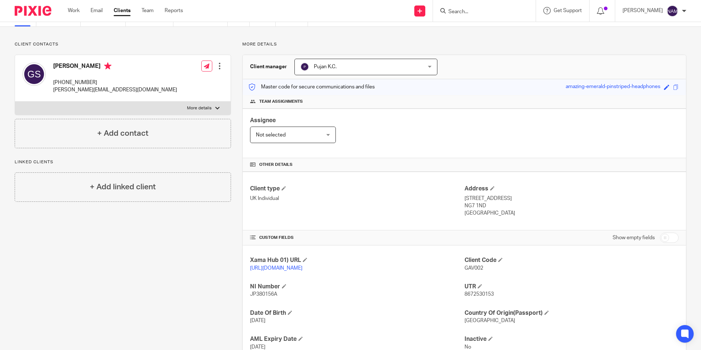  Describe the element at coordinates (263, 120) in the screenshot. I see `span: Assignee` at that location.